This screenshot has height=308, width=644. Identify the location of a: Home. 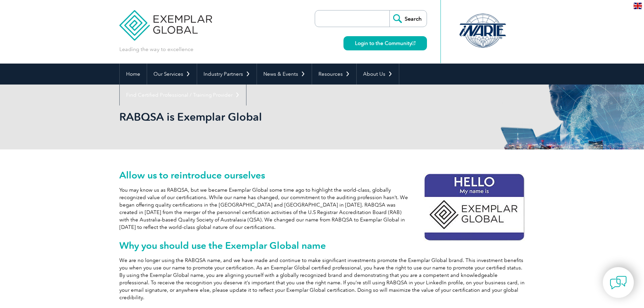
(133, 74).